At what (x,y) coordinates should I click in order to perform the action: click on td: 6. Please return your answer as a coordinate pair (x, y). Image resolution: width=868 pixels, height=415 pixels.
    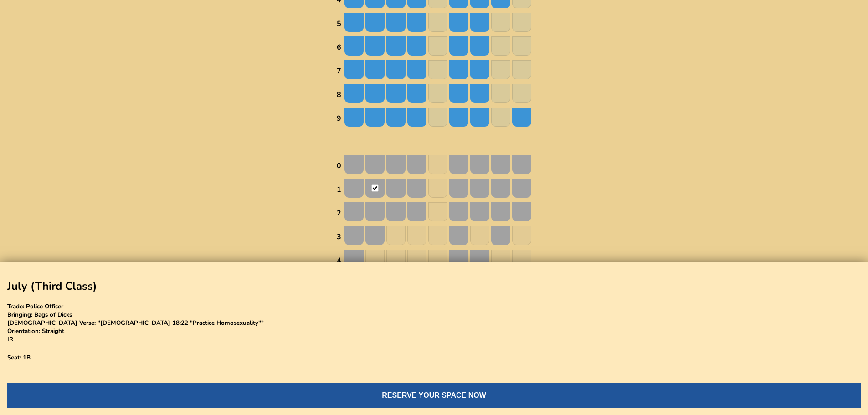
    Looking at the image, I should click on (339, 47).